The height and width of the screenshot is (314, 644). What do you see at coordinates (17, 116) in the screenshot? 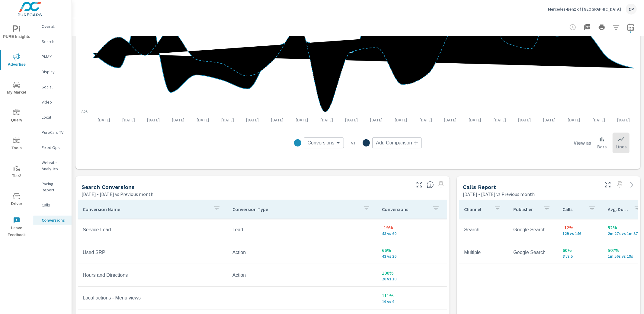
I see `span: Query` at bounding box center [17, 116].